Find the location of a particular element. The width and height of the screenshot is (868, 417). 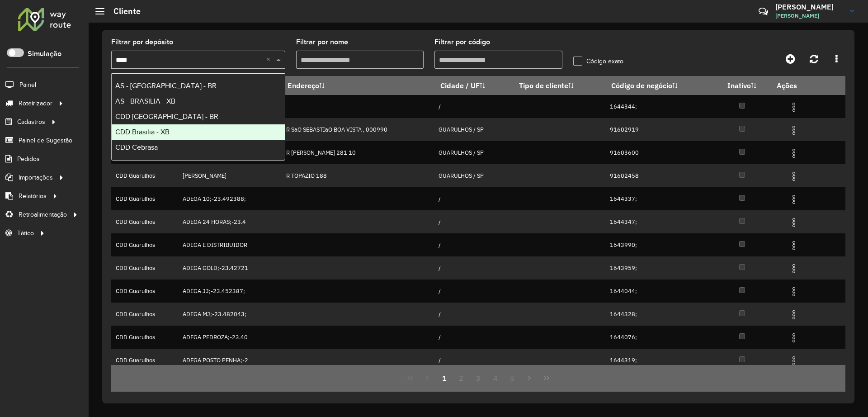

td: 91603600 is located at coordinates (659, 153).